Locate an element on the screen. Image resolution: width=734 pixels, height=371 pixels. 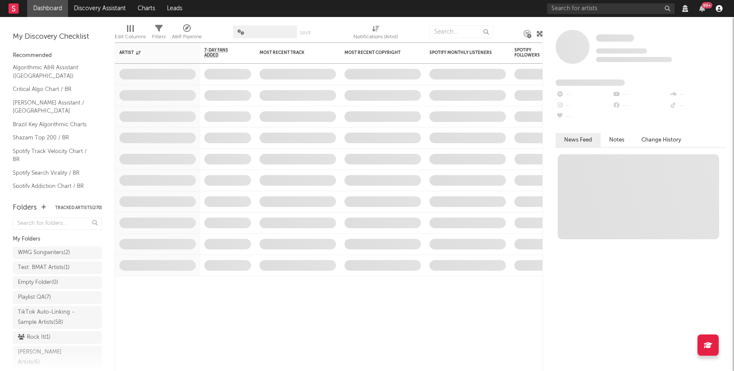
input: Search for folders... is located at coordinates (57, 223).